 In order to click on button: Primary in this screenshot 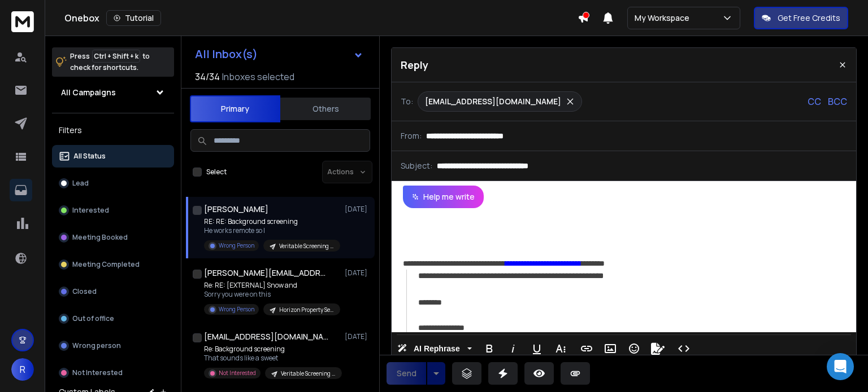, I will do `click(235, 109)`.